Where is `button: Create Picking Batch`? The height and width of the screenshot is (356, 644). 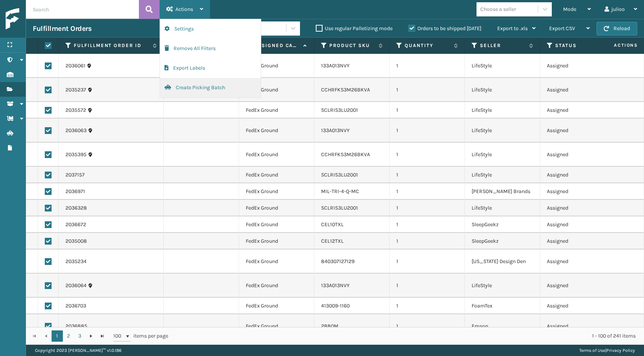
button: Create Picking Batch is located at coordinates (210, 88).